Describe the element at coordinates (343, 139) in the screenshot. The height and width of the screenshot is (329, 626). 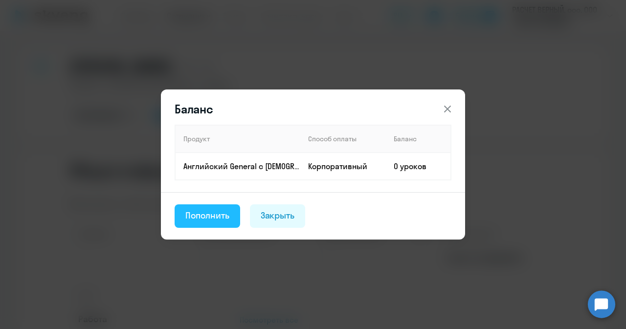
I see `th: Способ оплаты` at that location.